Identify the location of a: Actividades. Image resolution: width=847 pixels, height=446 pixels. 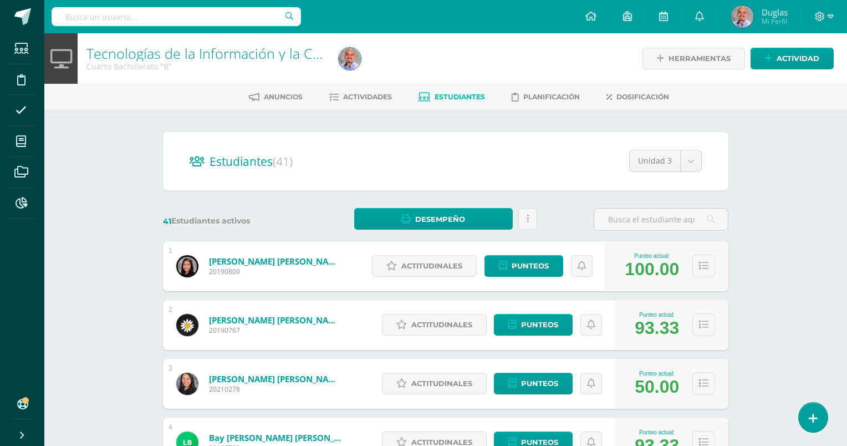
(360, 97).